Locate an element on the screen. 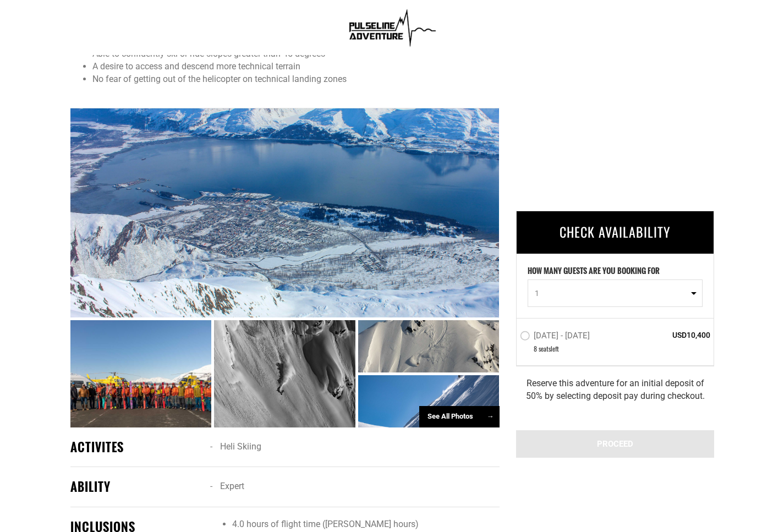 The image size is (784, 532). span: Expert is located at coordinates (232, 486).